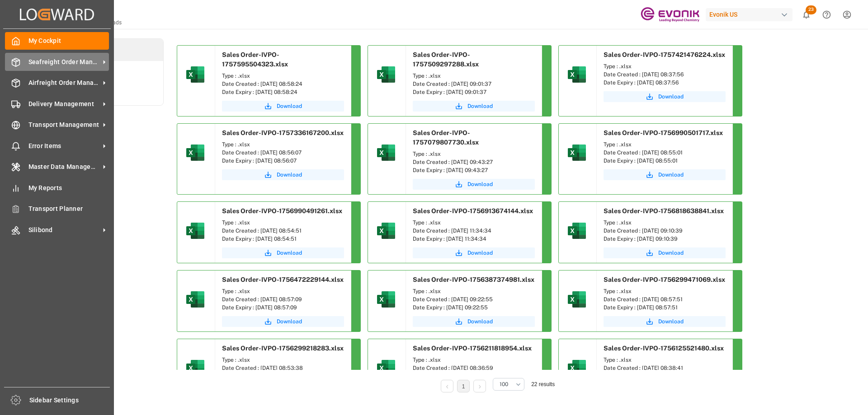  Describe the element at coordinates (663, 133) in the screenshot. I see `span: Sales Order-IVPO-1756990501717.xlsx` at that location.